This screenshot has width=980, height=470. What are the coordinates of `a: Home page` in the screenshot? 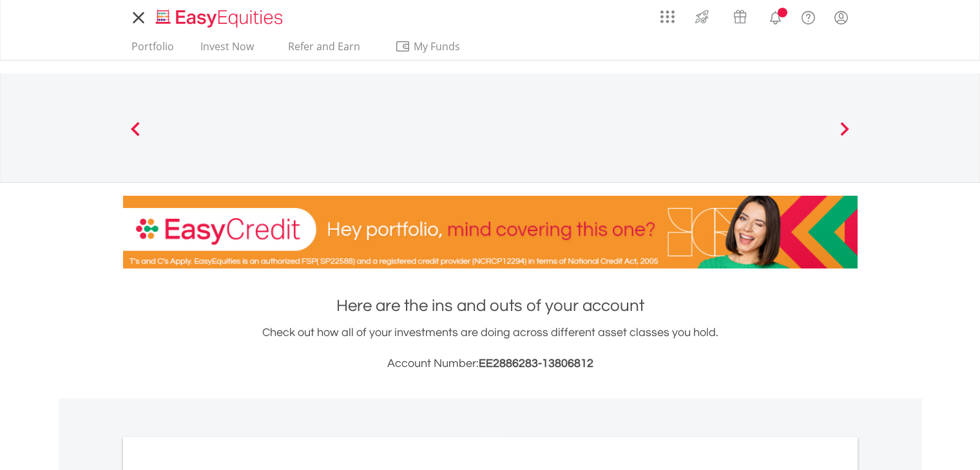 It's located at (219, 16).